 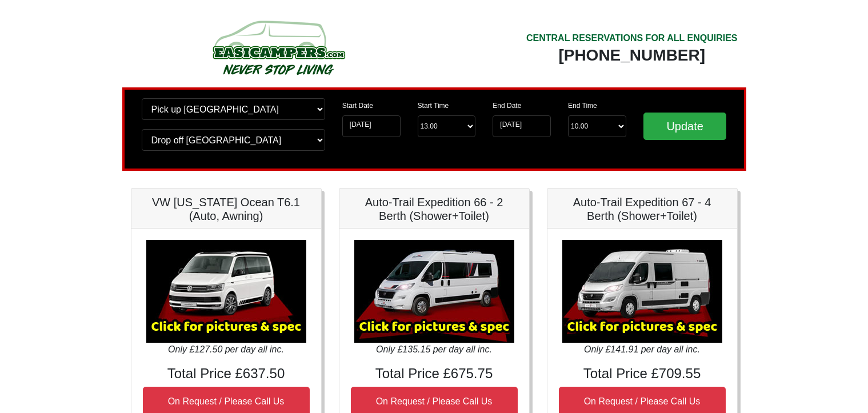 I want to click on h4: Total Price £709.55, so click(x=642, y=374).